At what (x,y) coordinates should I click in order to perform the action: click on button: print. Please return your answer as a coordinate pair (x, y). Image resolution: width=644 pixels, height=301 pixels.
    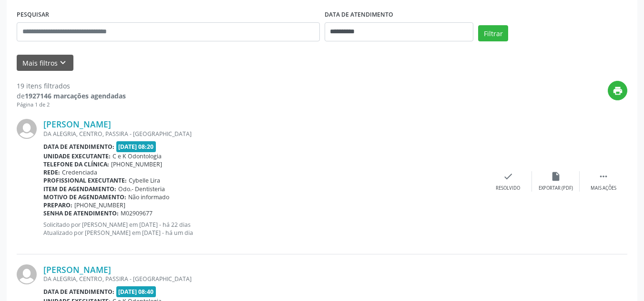
    Looking at the image, I should click on (617, 90).